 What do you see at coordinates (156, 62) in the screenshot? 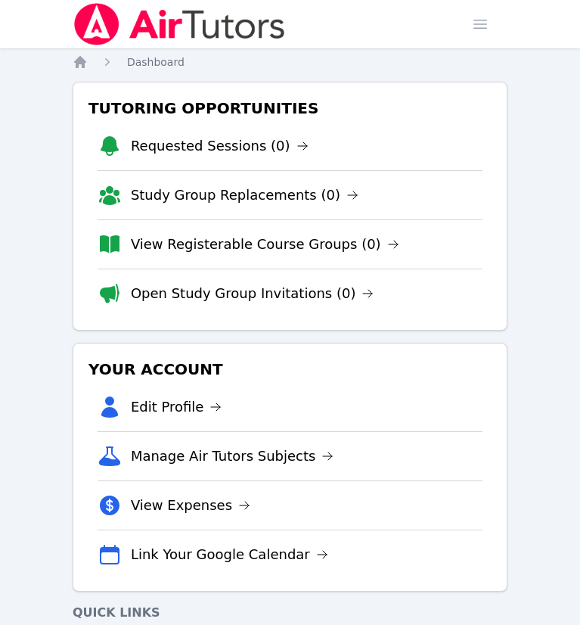
I see `span: Dashboard` at bounding box center [156, 62].